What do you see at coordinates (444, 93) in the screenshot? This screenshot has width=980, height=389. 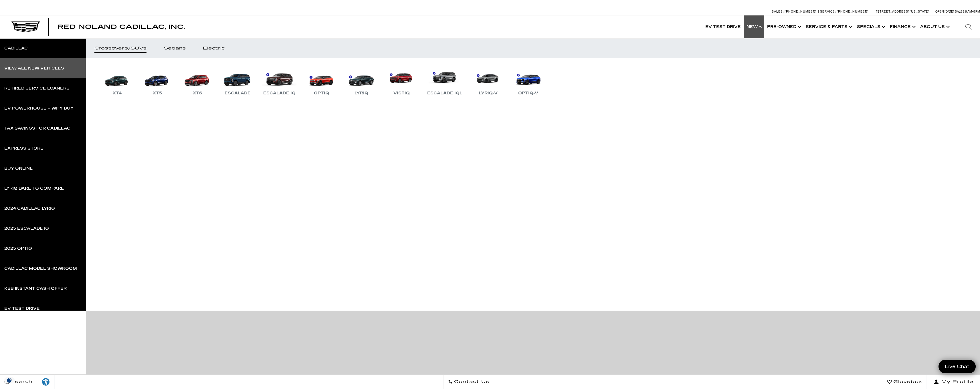 I see `div: Escalade IQL` at bounding box center [444, 93].